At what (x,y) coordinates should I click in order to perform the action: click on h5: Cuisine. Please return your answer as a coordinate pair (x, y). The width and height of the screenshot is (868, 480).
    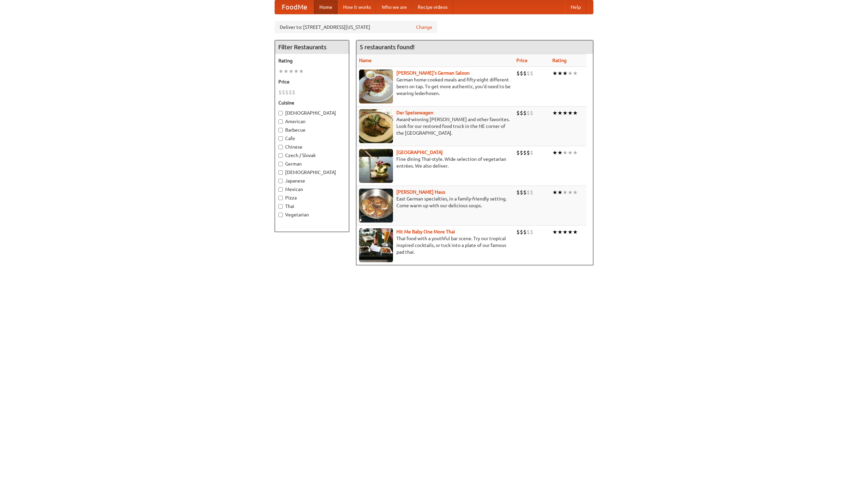
    Looking at the image, I should click on (312, 103).